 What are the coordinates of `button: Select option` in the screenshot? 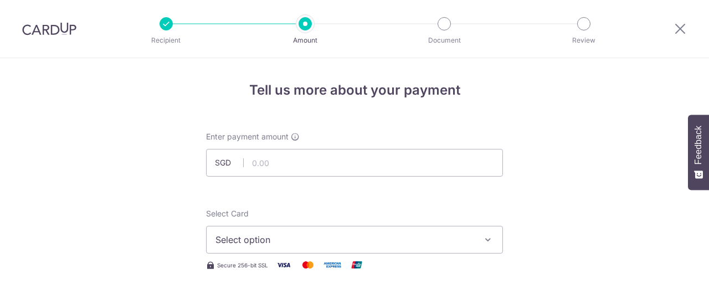 It's located at (354, 240).